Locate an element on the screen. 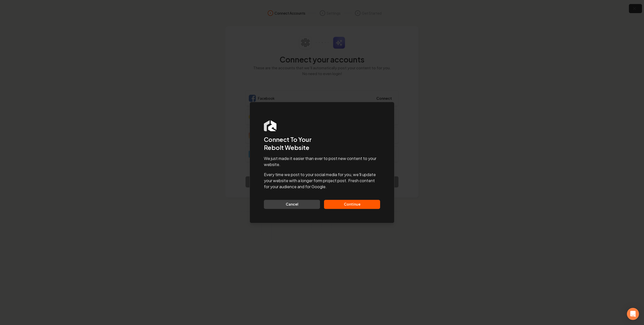 This screenshot has width=644, height=325. button: Cancel is located at coordinates (292, 204).